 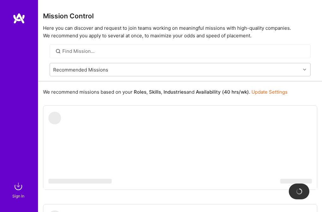 What do you see at coordinates (270, 92) in the screenshot?
I see `a: Update Settings` at bounding box center [270, 92].